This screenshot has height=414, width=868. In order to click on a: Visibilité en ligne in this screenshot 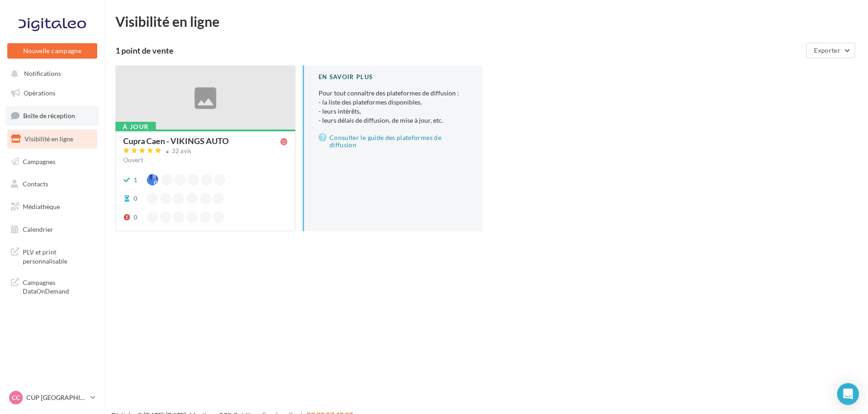, I will do `click(53, 139)`.